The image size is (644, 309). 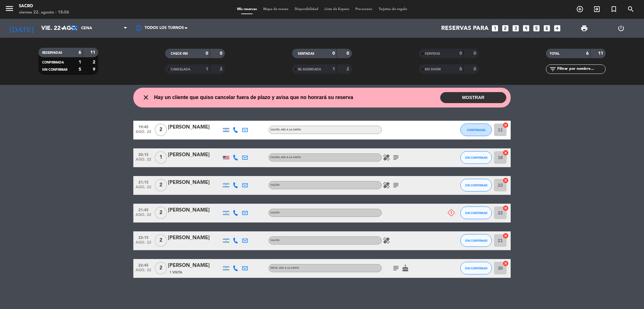 What do you see at coordinates (247, 9) in the screenshot?
I see `span: Mis reservas` at bounding box center [247, 9].